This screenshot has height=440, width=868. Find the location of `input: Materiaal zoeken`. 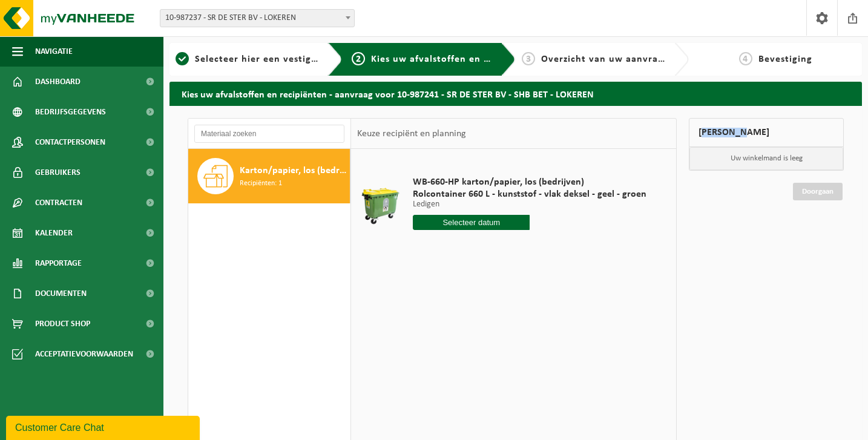

input: Materiaal zoeken is located at coordinates (269, 134).